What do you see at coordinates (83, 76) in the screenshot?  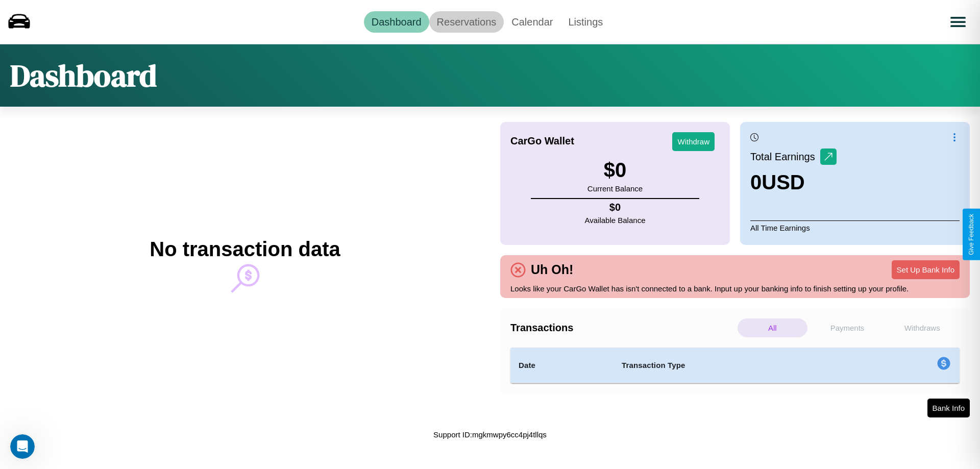 I see `h1: Dashboard` at bounding box center [83, 76].